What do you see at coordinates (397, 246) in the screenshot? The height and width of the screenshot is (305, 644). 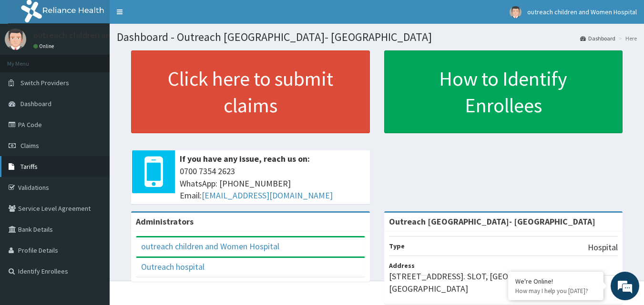 I see `b: Type` at bounding box center [397, 246].